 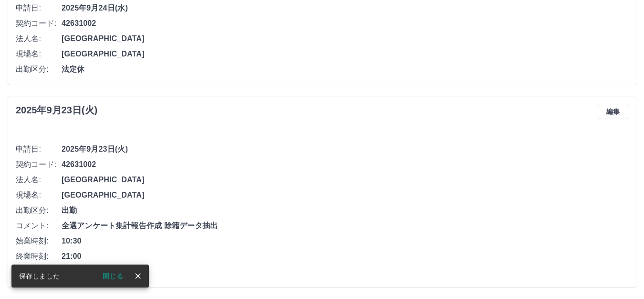 What do you see at coordinates (345, 8) in the screenshot?
I see `span: 2025年9月24日(水)` at bounding box center [345, 8].